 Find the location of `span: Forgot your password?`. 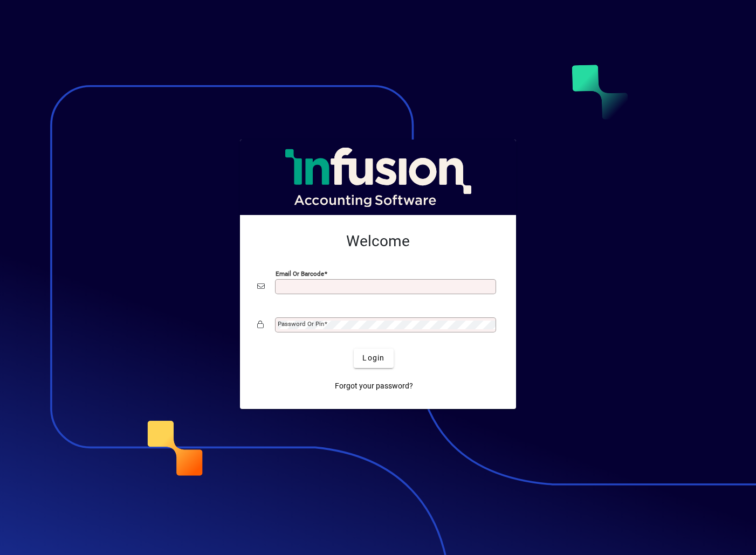

span: Forgot your password? is located at coordinates (374, 386).